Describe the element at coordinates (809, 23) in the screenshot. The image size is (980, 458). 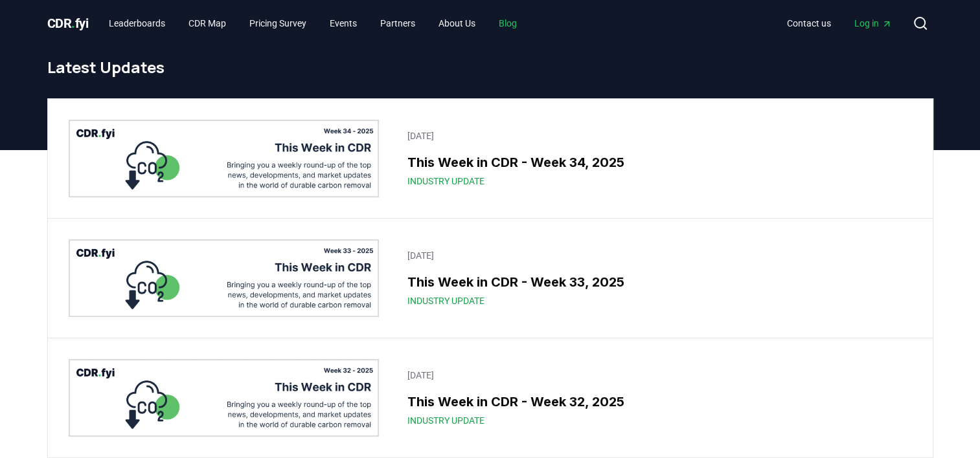
I see `a: Contact us` at that location.